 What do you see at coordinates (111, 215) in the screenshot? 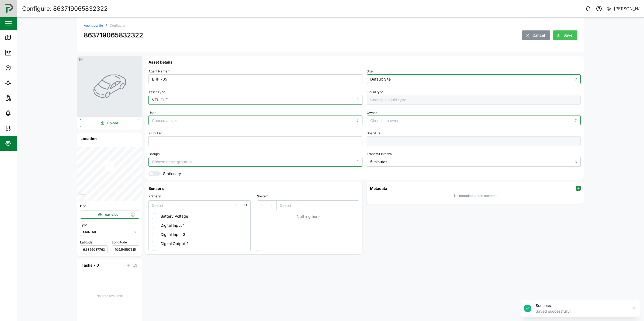
I see `span: car-side` at bounding box center [111, 215].